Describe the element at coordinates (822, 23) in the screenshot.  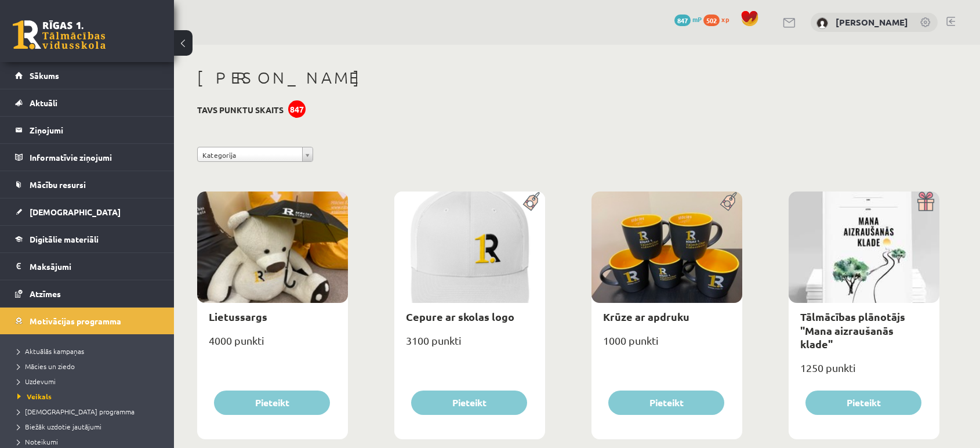
I see `img: Artjoms Keržajevs` at that location.